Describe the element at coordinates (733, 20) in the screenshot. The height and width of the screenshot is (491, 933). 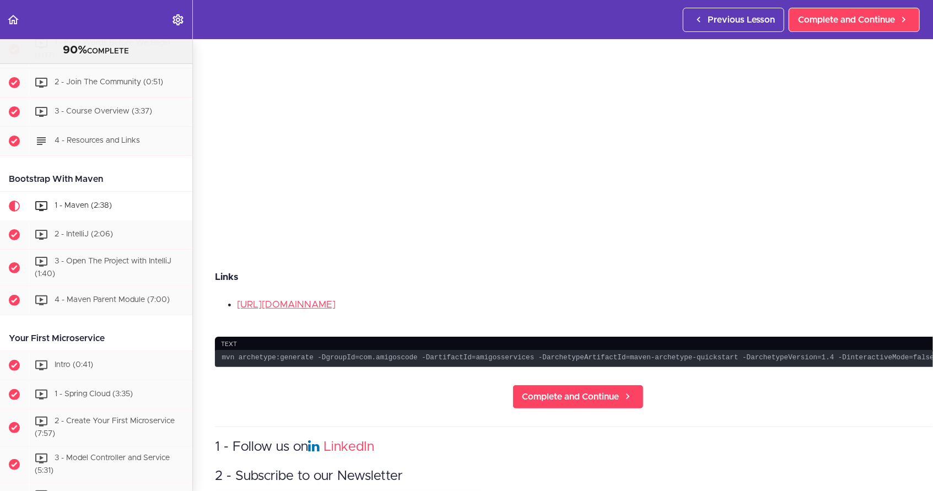
I see `a: Previous Lesson` at that location.